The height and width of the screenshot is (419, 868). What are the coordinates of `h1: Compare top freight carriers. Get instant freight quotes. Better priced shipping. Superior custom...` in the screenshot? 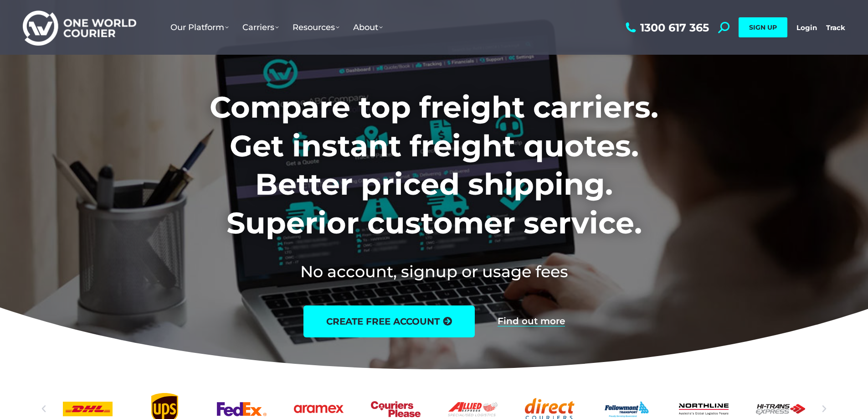 It's located at (434, 165).